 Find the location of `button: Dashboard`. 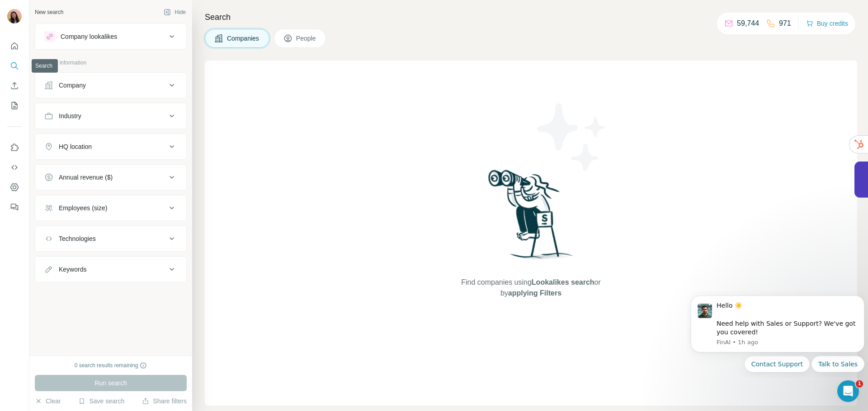

button: Dashboard is located at coordinates (14, 187).